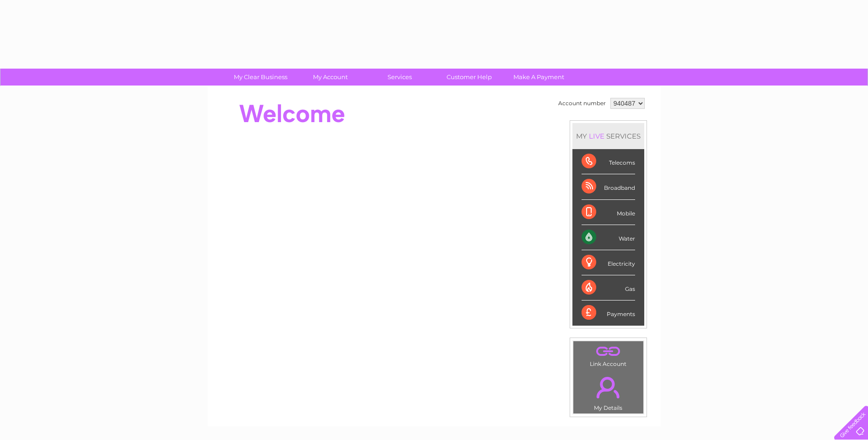 The width and height of the screenshot is (868, 440). Describe the element at coordinates (399, 77) in the screenshot. I see `a: Services` at that location.